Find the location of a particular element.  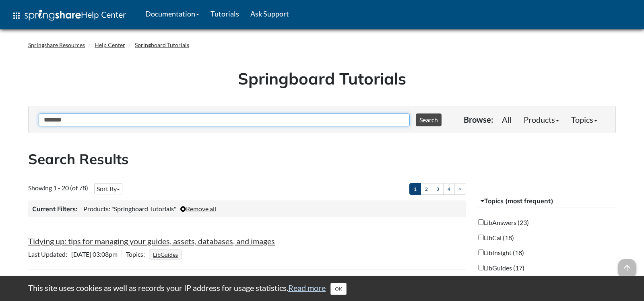

h2: Search Results is located at coordinates (322, 159).